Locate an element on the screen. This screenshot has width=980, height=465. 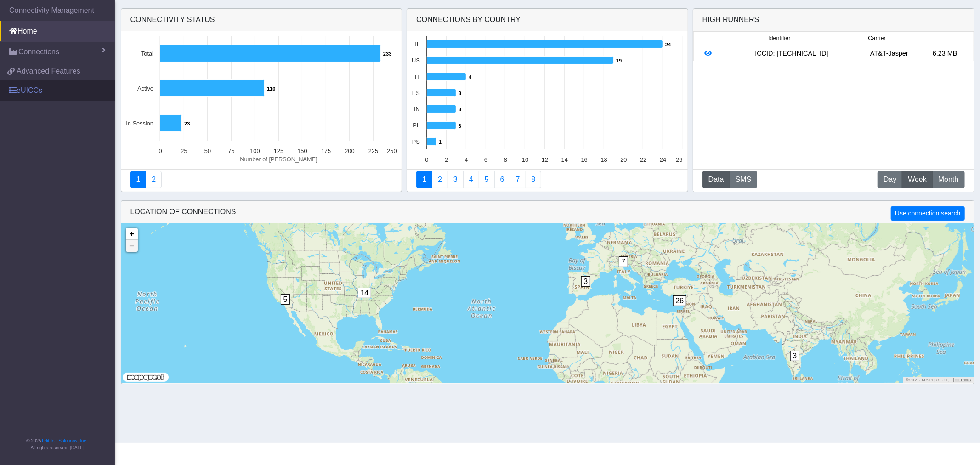
text: 2 is located at coordinates (446, 160).